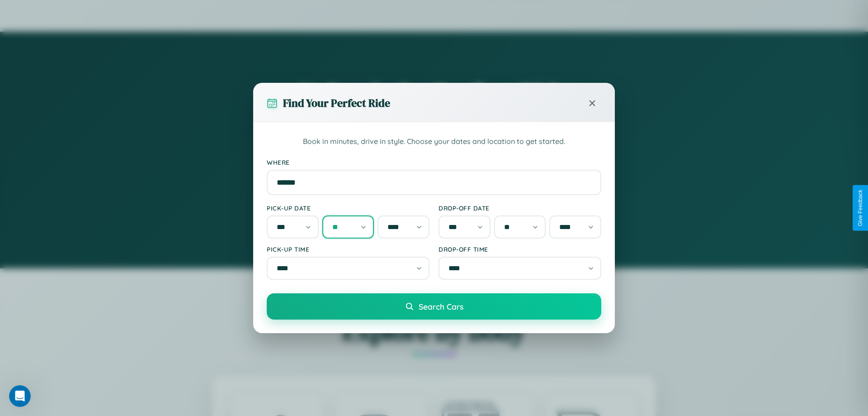  Describe the element at coordinates (520, 207) in the screenshot. I see `label: Drop-off Date` at that location.